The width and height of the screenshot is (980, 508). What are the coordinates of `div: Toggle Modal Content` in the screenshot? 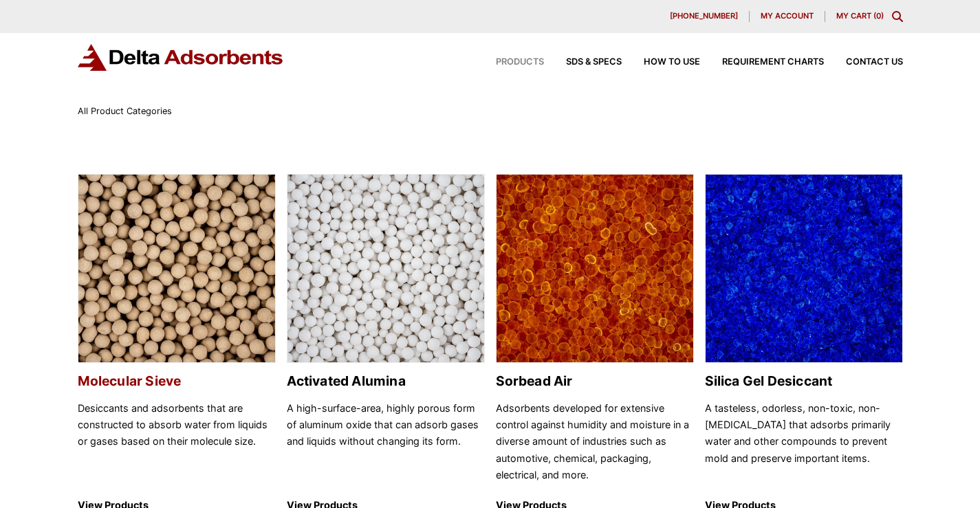 It's located at (898, 17).